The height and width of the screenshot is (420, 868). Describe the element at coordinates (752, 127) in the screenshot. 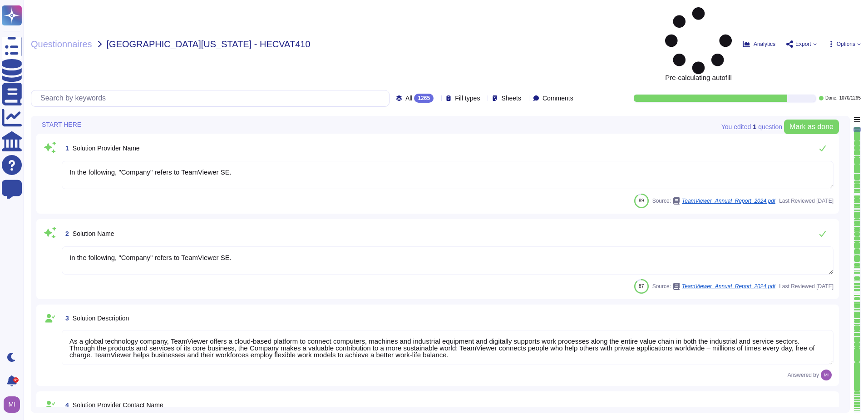

I see `span: You edited question` at that location.